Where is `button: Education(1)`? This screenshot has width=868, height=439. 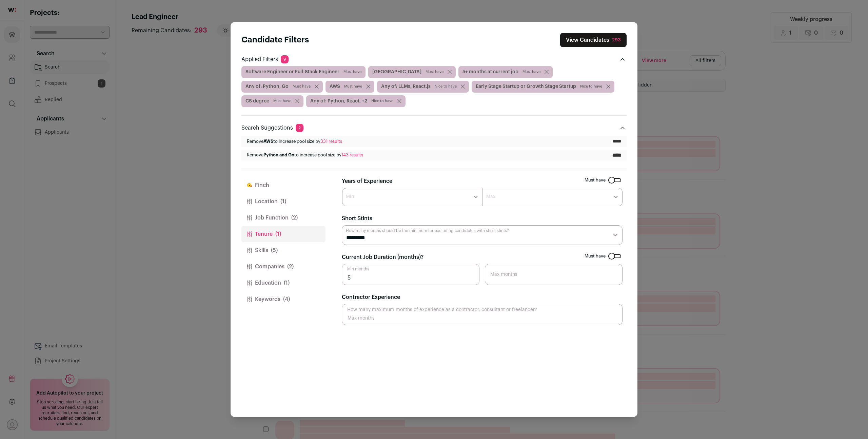
button: Education(1) is located at coordinates (283, 283).